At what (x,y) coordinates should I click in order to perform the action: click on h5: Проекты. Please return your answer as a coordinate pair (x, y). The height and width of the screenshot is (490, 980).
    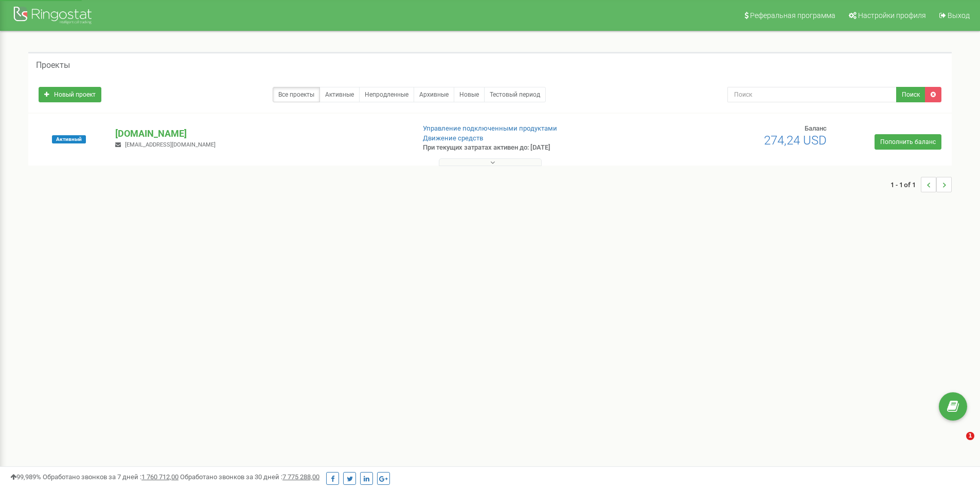
    Looking at the image, I should click on (53, 65).